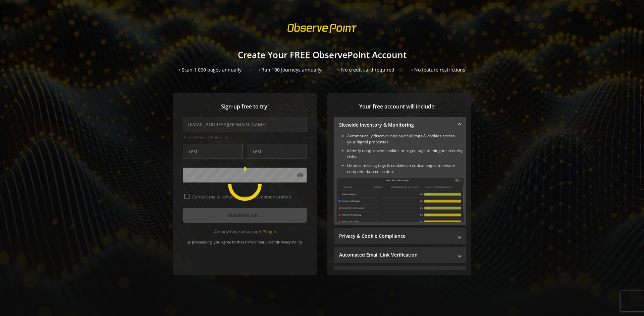 This screenshot has width=644, height=316. Describe the element at coordinates (290, 70) in the screenshot. I see `div: • Run 100 Journeys annually` at that location.